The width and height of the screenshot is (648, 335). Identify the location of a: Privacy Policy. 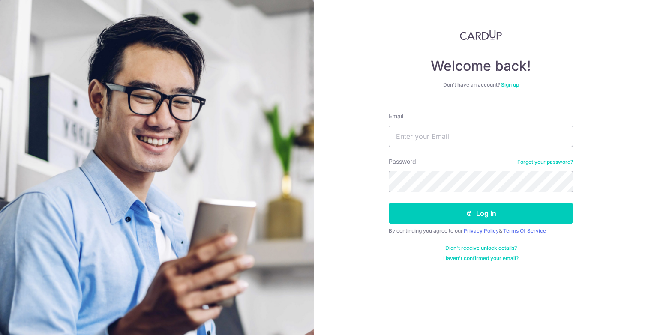
(481, 231).